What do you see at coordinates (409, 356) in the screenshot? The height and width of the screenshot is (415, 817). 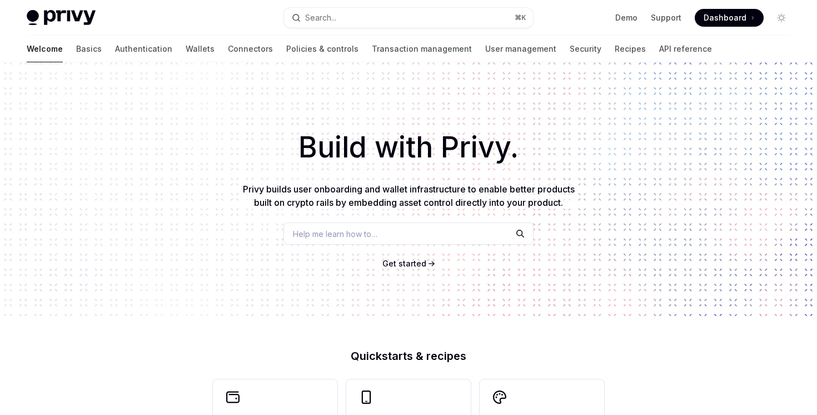 I see `h2: Quickstarts & recipes` at bounding box center [409, 356].